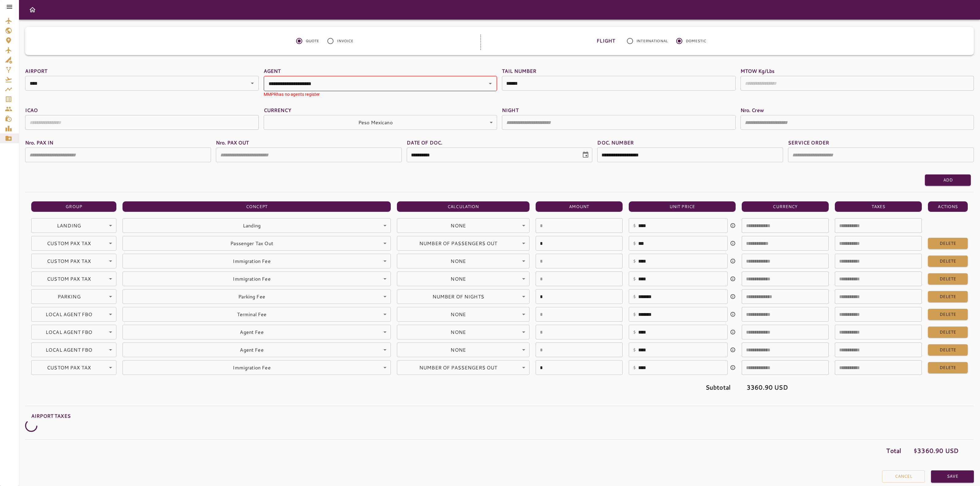 Image resolution: width=980 pixels, height=486 pixels. I want to click on label: MTOW Kg/Lbs, so click(858, 71).